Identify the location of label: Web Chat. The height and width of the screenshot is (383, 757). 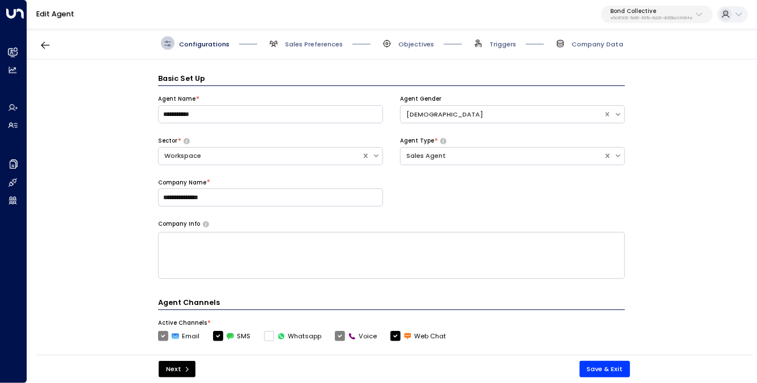
(418, 336).